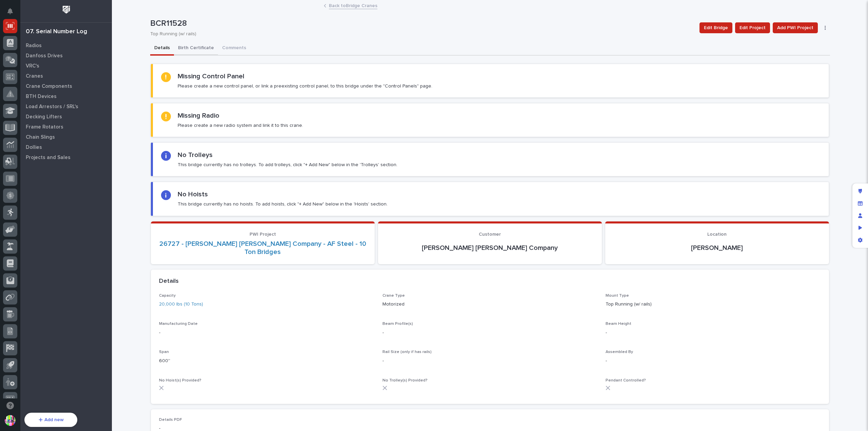 Image resolution: width=868 pixels, height=431 pixels. I want to click on a: Projects and Sales, so click(66, 157).